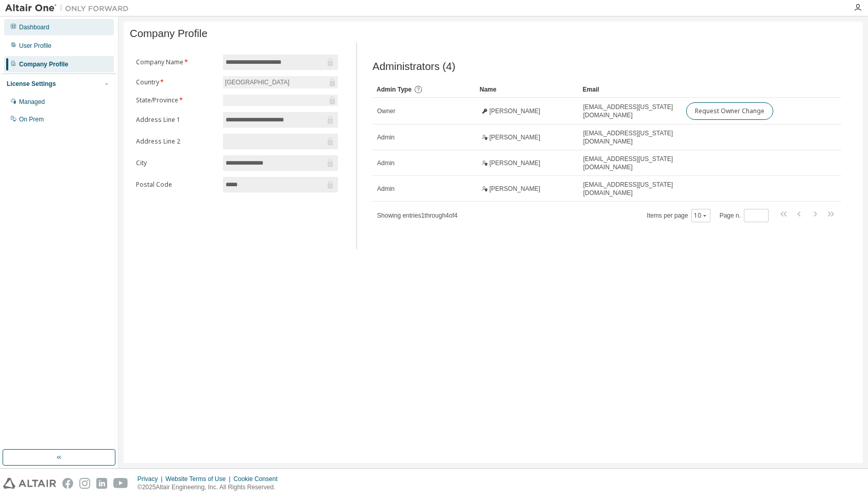 This screenshot has height=498, width=868. What do you see at coordinates (386, 111) in the screenshot?
I see `span: Owner` at bounding box center [386, 111].